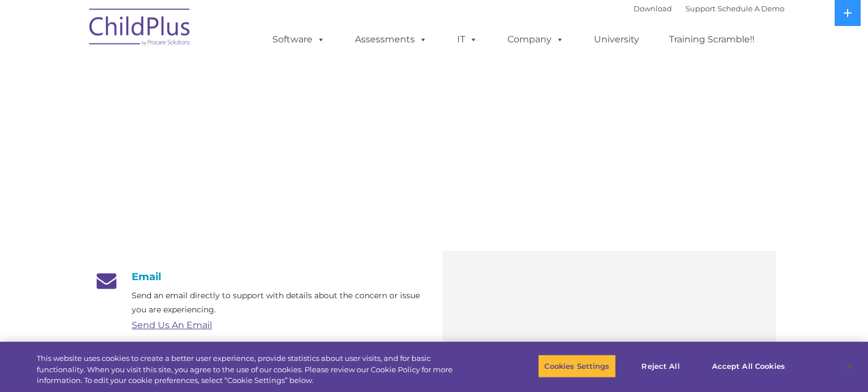 Image resolution: width=868 pixels, height=392 pixels. Describe the element at coordinates (850, 367) in the screenshot. I see `button: Close` at that location.